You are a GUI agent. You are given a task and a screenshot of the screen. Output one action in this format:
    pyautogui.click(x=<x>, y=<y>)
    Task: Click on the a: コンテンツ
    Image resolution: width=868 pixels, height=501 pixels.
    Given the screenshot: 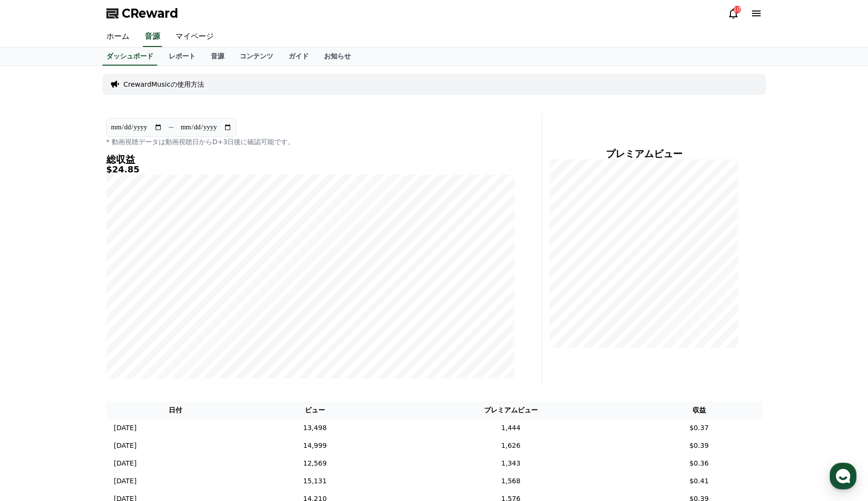 What is the action you would take?
    pyautogui.click(x=256, y=57)
    